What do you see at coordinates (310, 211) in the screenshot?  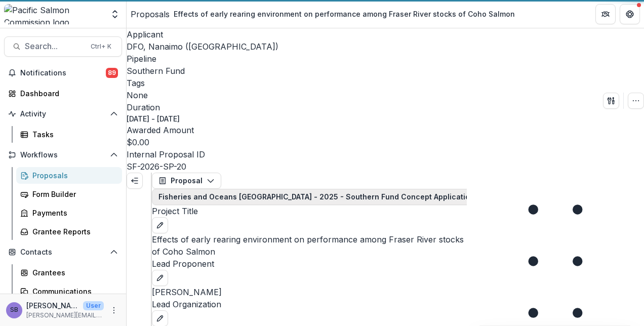 I see `p: Project Title` at bounding box center [310, 211].